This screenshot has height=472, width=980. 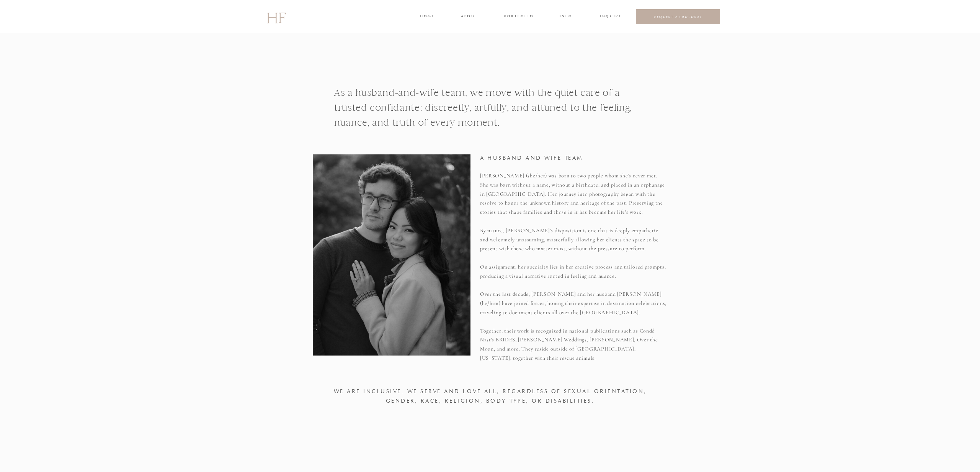 I want to click on h1: We are INCLUSIVE. We serve and love all, regardless of sexual orientation, gender, race, religion..., so click(x=490, y=398).